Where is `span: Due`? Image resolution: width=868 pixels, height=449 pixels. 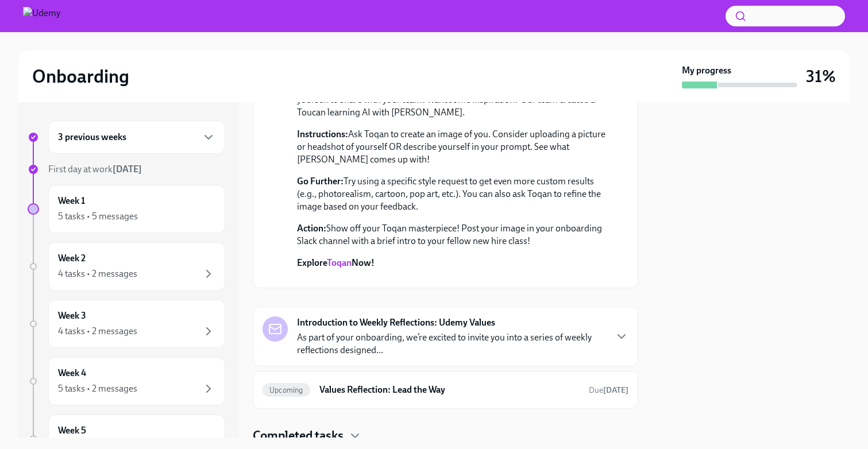
span: Due is located at coordinates (608, 390).